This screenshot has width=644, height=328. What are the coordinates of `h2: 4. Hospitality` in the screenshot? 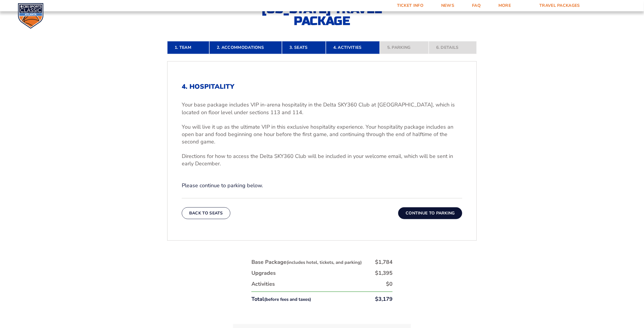 It's located at (322, 87).